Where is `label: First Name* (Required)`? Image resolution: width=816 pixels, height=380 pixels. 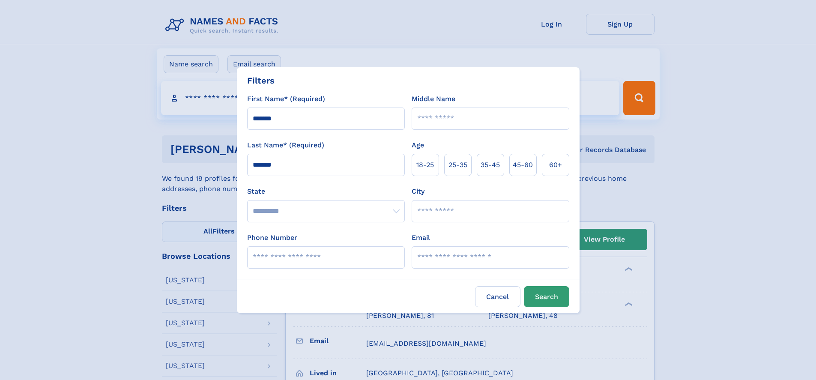
label: First Name* (Required) is located at coordinates (286, 99).